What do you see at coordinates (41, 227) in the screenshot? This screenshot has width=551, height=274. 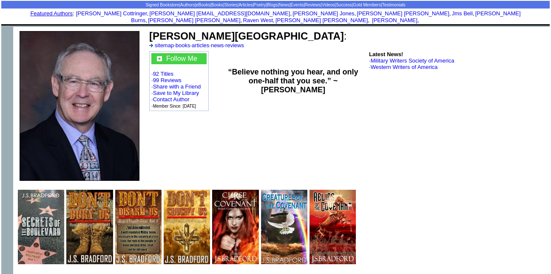 I see `img: 75446.jpg` at bounding box center [41, 227].